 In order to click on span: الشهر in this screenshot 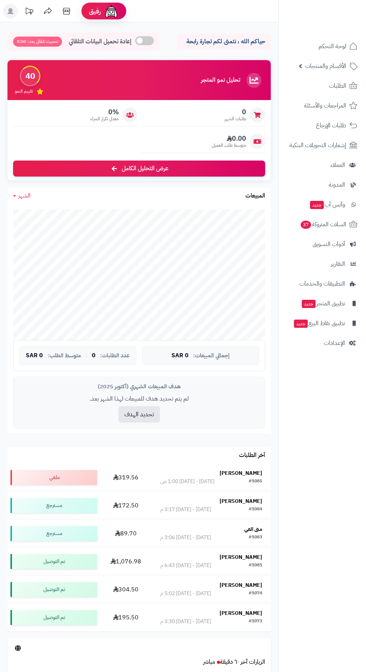, I will do `click(24, 196)`.